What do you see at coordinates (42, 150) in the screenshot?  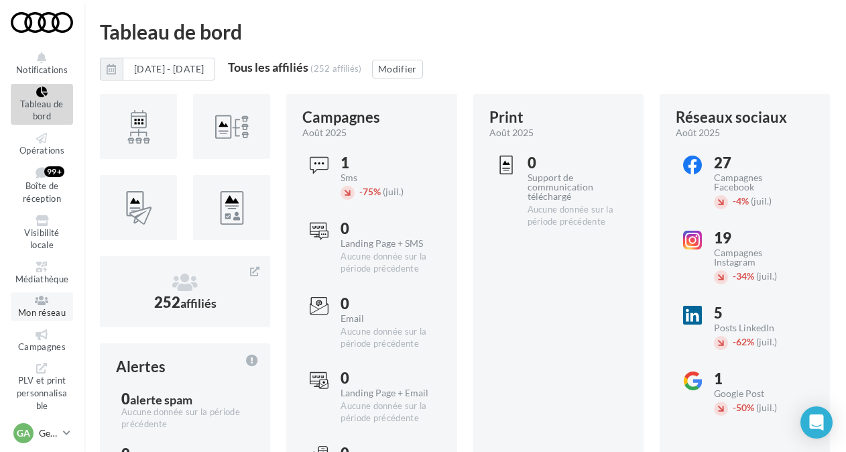 I see `span: Opérations` at bounding box center [42, 150].